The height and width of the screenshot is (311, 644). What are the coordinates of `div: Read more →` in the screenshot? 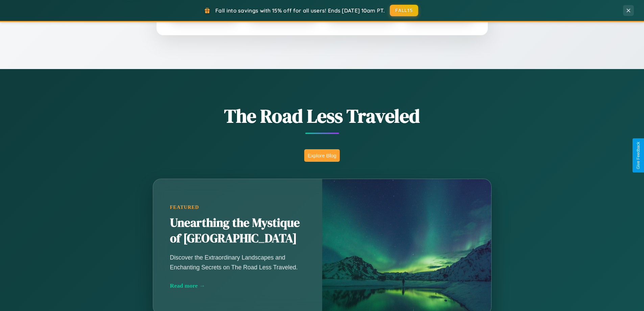 It's located at (238, 285).